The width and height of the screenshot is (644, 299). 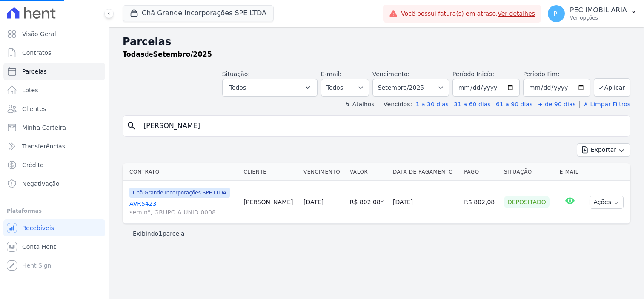 I want to click on th: Data de Pagamento, so click(x=425, y=172).